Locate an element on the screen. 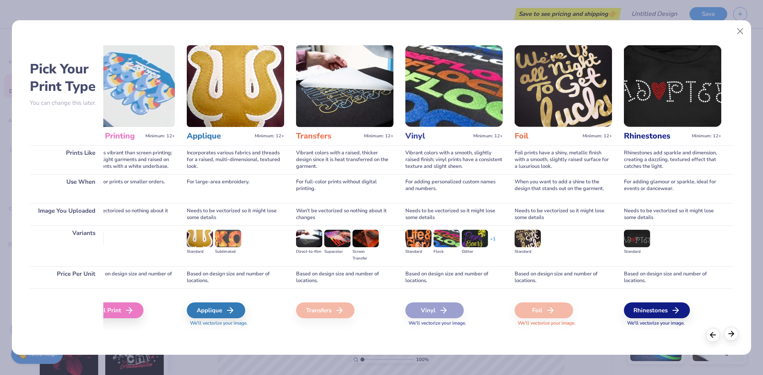 The width and height of the screenshot is (763, 375). div: Price Per Unit is located at coordinates (66, 278).